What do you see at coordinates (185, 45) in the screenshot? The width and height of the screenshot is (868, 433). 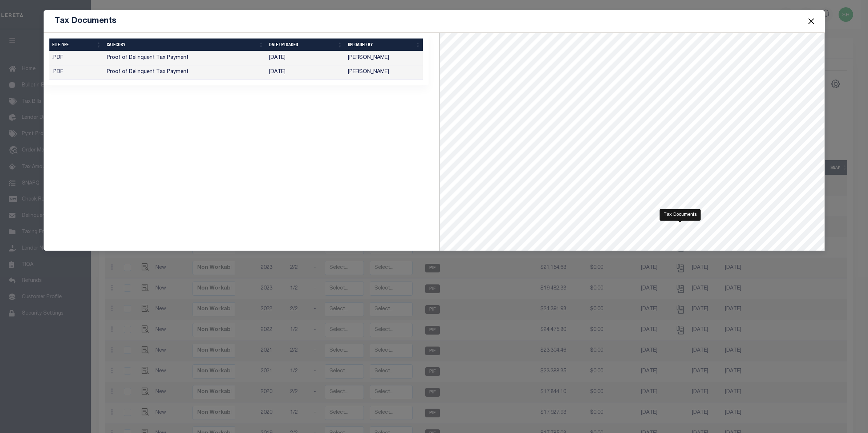 I see `th: CATEGORY: activate to sort column ascending` at bounding box center [185, 45].